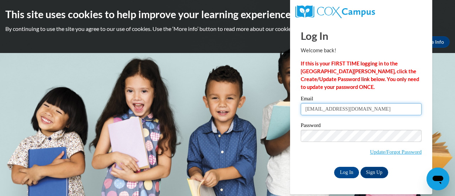 The width and height of the screenshot is (455, 196). Describe the element at coordinates (361, 50) in the screenshot. I see `p: Welcome back!` at that location.